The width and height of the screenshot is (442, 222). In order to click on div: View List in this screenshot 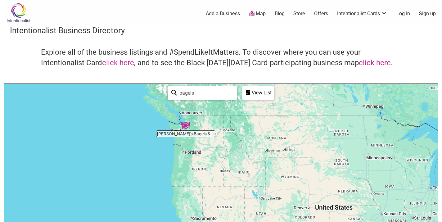, I will do `click(258, 93)`.